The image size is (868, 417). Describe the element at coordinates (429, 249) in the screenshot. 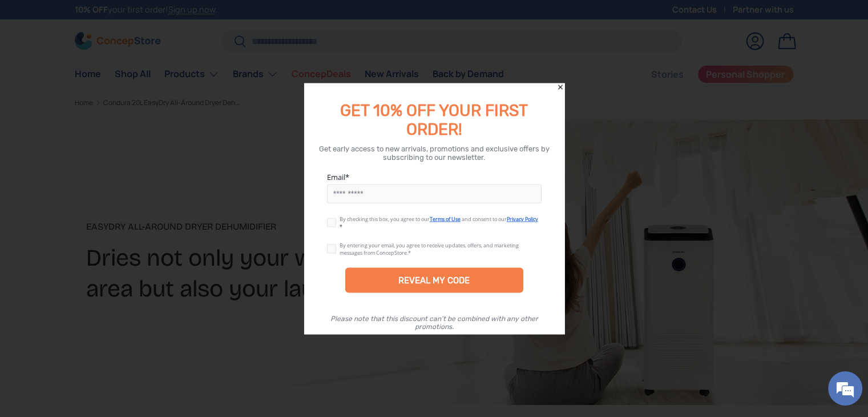

I see `div: By entering your email, you agree to receive updates, offers, and marketing messages from ConcepS...` at that location.